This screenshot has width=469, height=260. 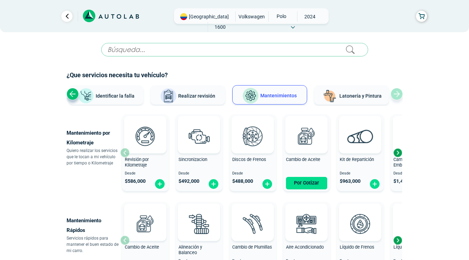 I want to click on button: Cambio de Kit de Embrague Desde $1,430,000, so click(x=414, y=153).